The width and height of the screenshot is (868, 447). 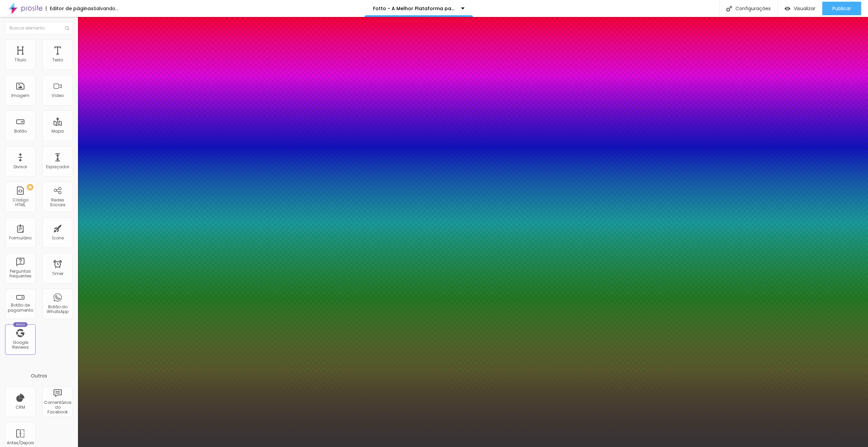 What do you see at coordinates (21, 132) in the screenshot?
I see `div: Botão` at bounding box center [21, 132].